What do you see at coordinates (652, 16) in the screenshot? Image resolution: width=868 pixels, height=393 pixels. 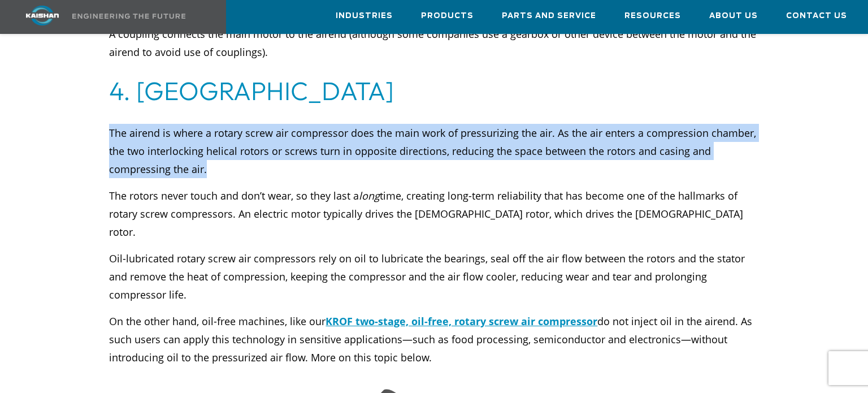 I see `span: Resources` at bounding box center [652, 16].